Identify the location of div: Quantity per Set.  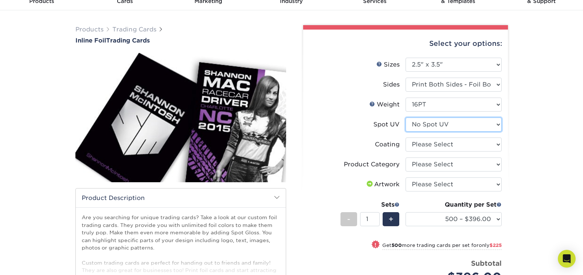
(453, 205).